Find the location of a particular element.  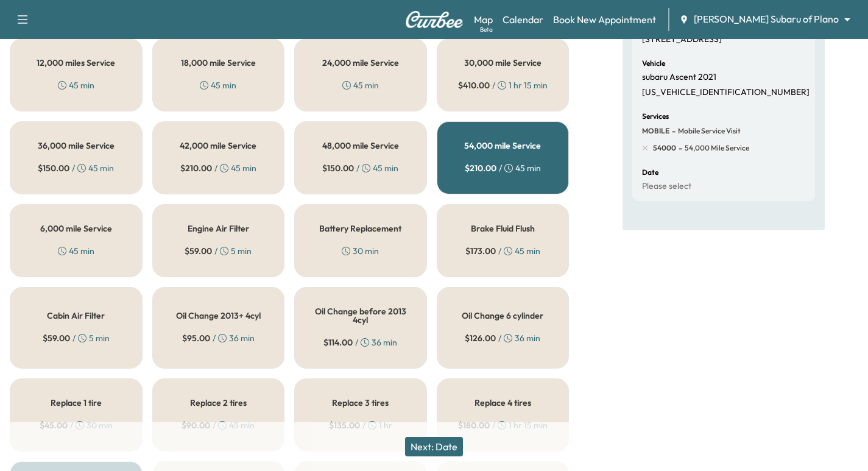

div: 30 min is located at coordinates (360, 251).